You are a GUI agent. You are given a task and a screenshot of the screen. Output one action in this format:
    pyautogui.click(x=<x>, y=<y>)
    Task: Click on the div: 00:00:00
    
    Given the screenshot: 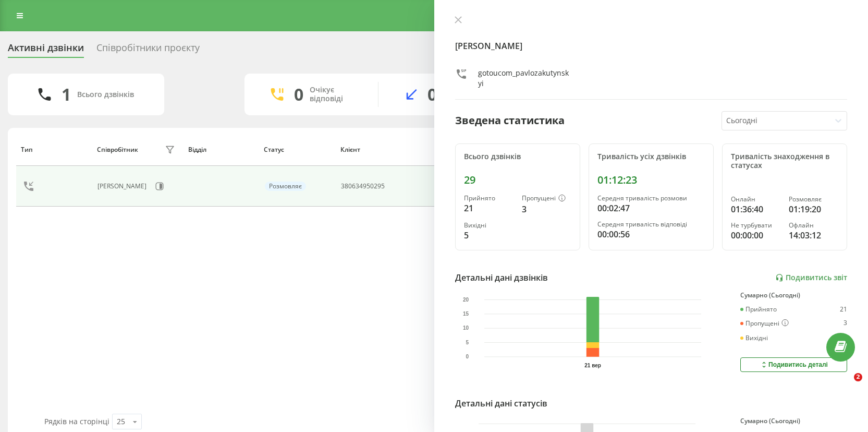 What is the action you would take?
    pyautogui.click(x=755, y=235)
    